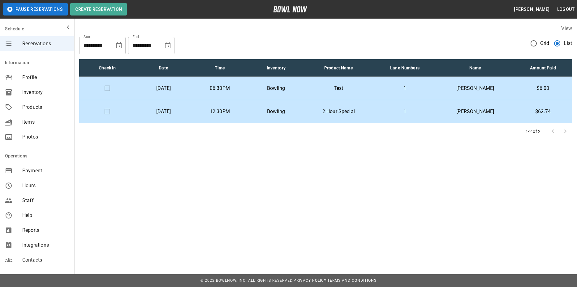 Image resolution: width=577 pixels, height=287 pixels. I want to click on span: Hours, so click(46, 185).